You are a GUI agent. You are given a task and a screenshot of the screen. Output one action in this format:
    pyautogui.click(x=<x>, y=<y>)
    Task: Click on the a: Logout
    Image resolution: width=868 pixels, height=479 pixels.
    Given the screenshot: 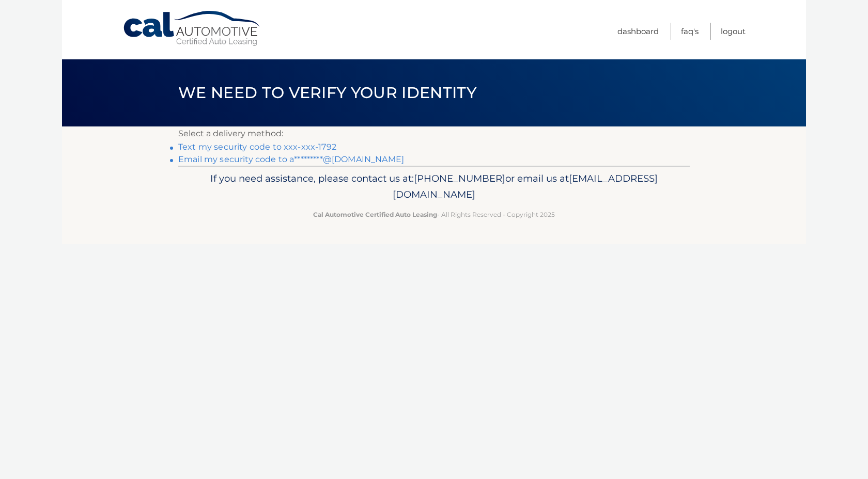 What is the action you would take?
    pyautogui.click(x=733, y=31)
    